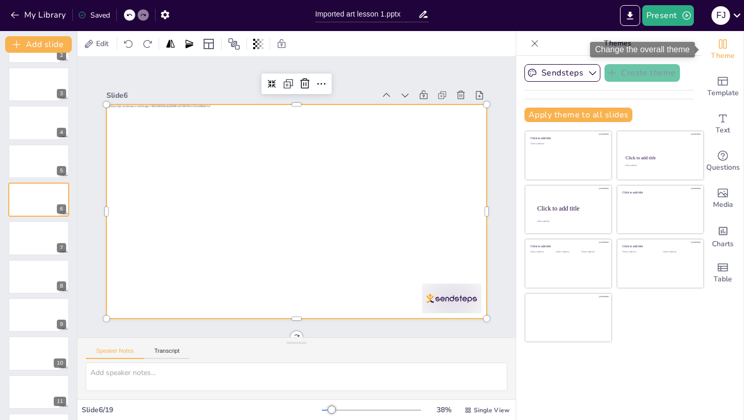 Image resolution: width=744 pixels, height=420 pixels. What do you see at coordinates (723, 244) in the screenshot?
I see `span: Charts` at bounding box center [723, 244].